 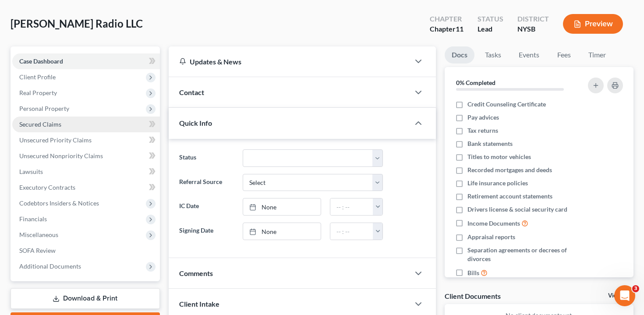 I want to click on div: Client Documents, so click(x=472, y=296).